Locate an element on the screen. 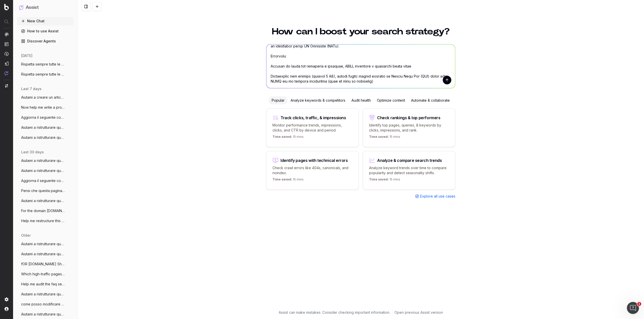 Image resolution: width=644 pixels, height=319 pixels. div: Popular is located at coordinates (278, 101).